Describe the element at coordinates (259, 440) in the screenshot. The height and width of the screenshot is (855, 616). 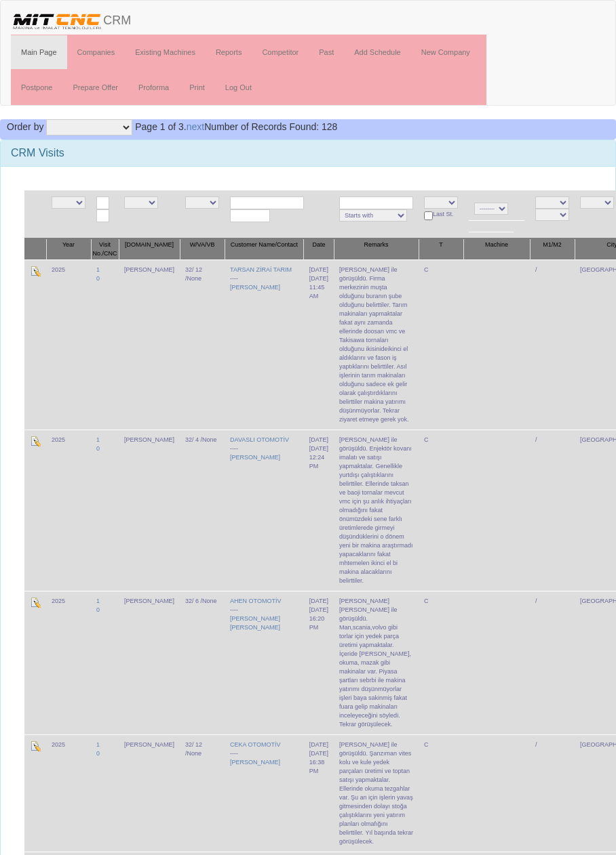
I see `a: DAVASLI OTOMOTİV` at that location.